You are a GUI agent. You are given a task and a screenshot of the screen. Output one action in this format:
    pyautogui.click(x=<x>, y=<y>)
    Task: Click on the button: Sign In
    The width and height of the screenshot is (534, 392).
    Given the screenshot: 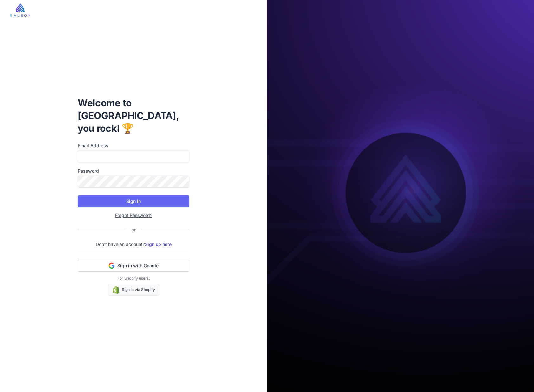 What is the action you would take?
    pyautogui.click(x=134, y=201)
    